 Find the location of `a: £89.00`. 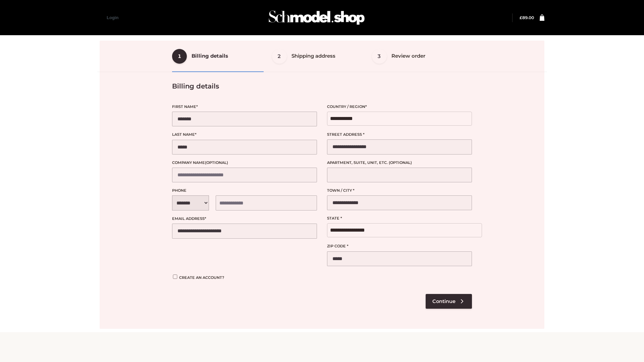

a: £89.00 is located at coordinates (527, 17).